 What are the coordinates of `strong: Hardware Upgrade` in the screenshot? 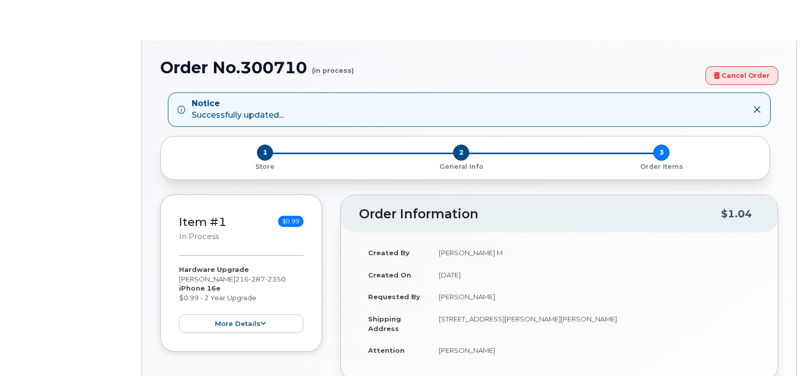 It's located at (214, 269).